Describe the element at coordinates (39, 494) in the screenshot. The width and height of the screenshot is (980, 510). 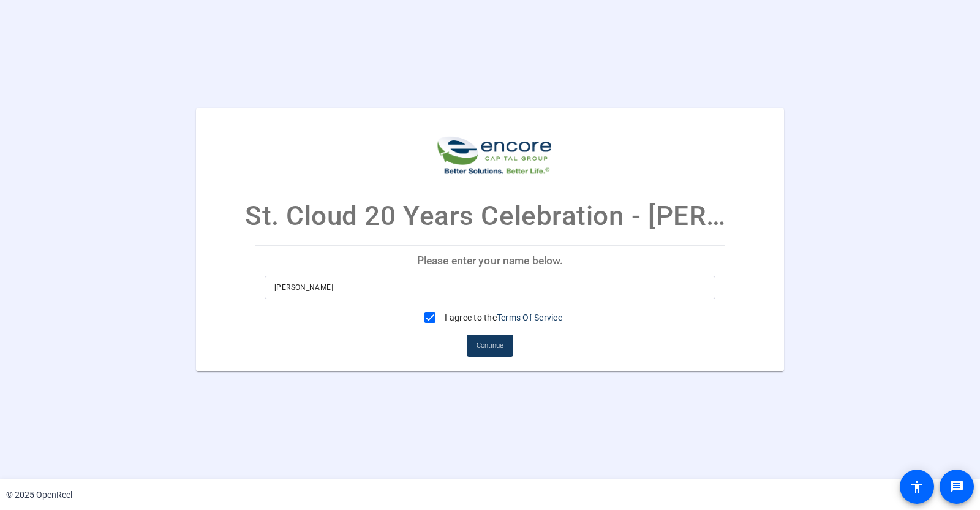
I see `div: © 2025 OpenReel` at that location.